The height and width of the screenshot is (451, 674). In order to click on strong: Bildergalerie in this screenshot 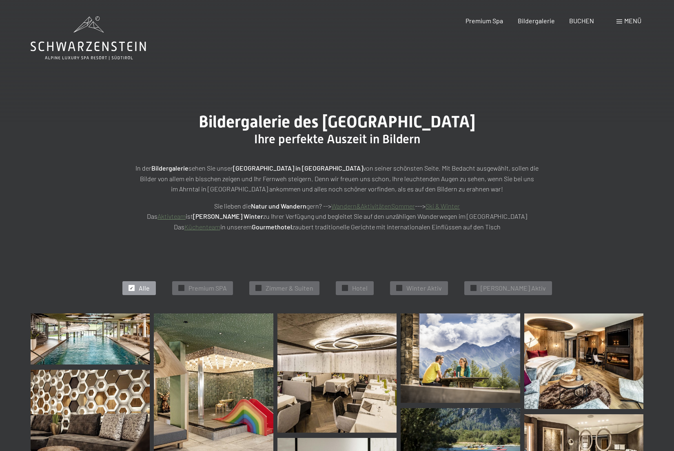, I will do `click(170, 168)`.